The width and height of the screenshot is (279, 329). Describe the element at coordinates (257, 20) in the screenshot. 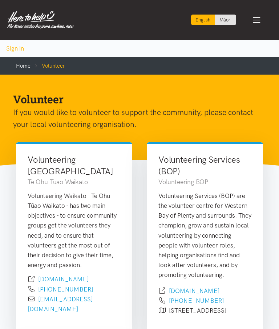

I see `button: Toggle navigation` at that location.